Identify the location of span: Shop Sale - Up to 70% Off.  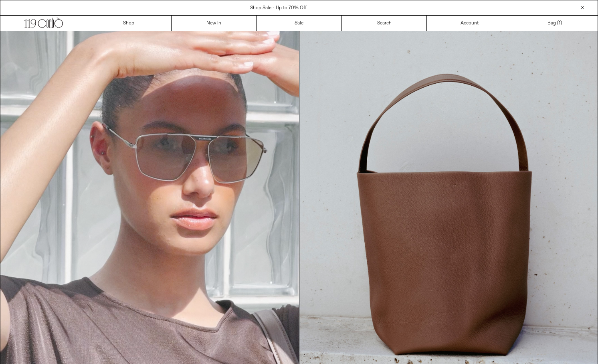
(278, 8).